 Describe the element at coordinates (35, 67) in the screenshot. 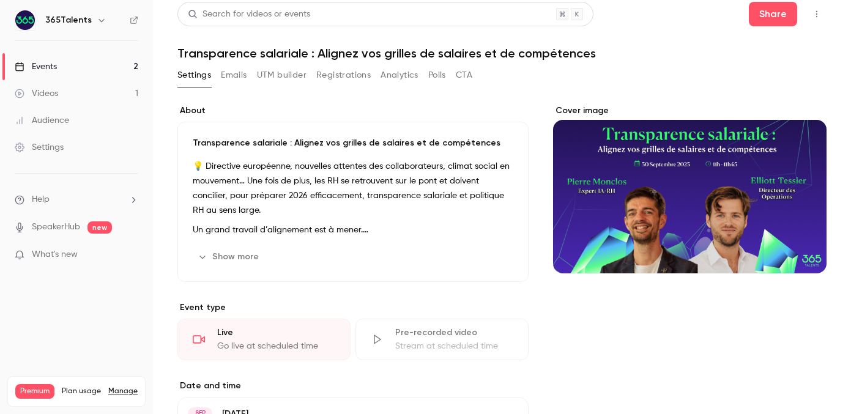

I see `div: Events` at that location.